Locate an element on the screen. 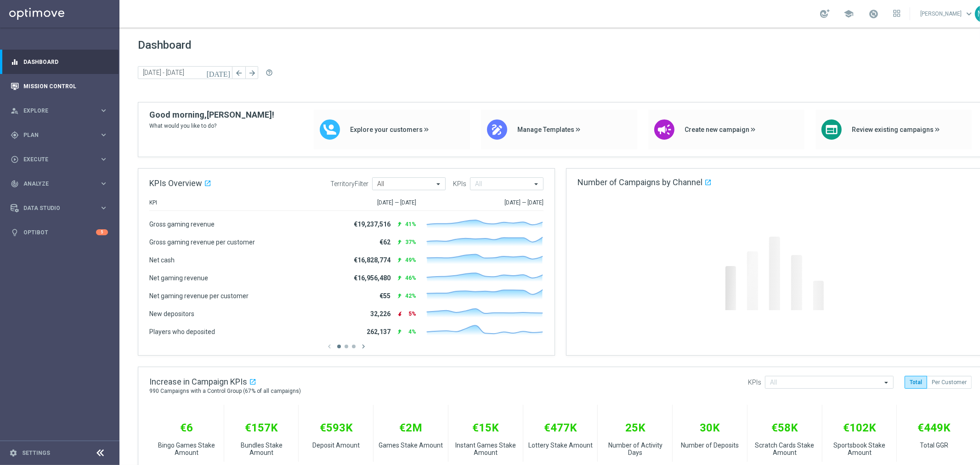  span: school is located at coordinates (849, 14).